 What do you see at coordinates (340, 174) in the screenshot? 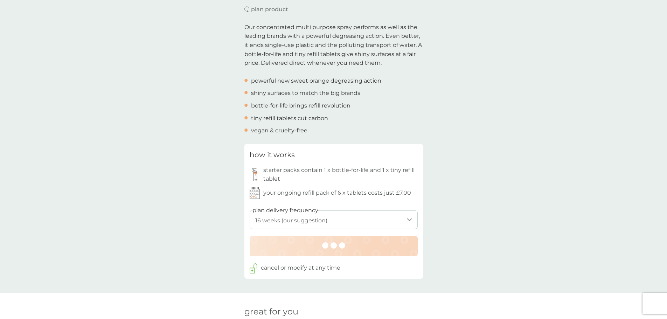
I see `p: starter packs contain 1 x bottle-for-life and 1 x tiny refill tablet` at bounding box center [340, 174].